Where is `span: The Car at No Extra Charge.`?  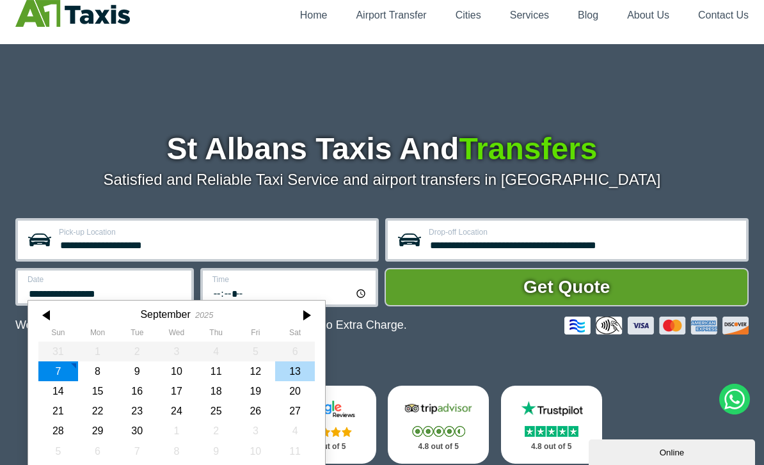 span: The Car at No Extra Charge. is located at coordinates (333, 325).